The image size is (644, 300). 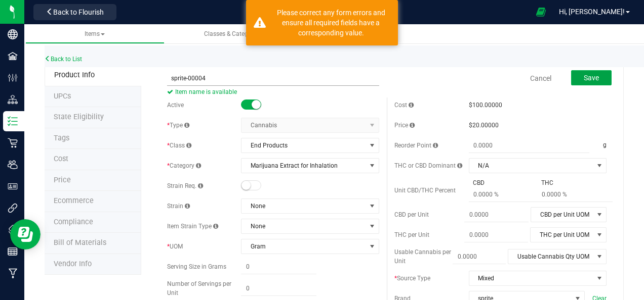 I want to click on span: Reorder Point, so click(x=416, y=145).